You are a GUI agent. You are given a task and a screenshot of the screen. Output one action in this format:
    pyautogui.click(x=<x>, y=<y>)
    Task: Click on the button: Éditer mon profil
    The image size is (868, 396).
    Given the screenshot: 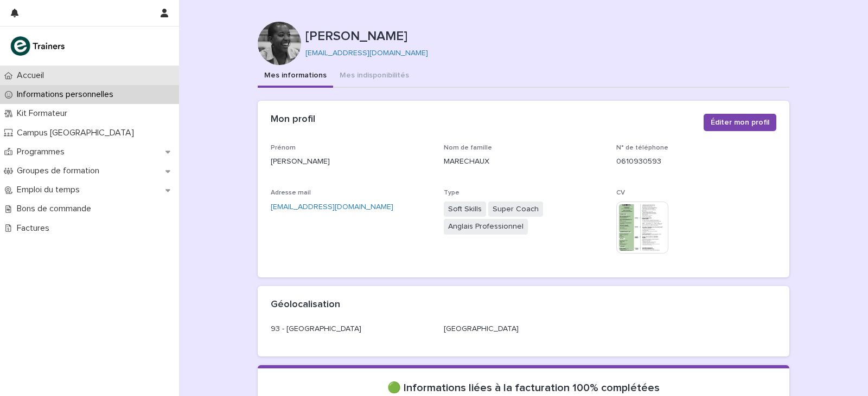 What is the action you would take?
    pyautogui.click(x=740, y=122)
    